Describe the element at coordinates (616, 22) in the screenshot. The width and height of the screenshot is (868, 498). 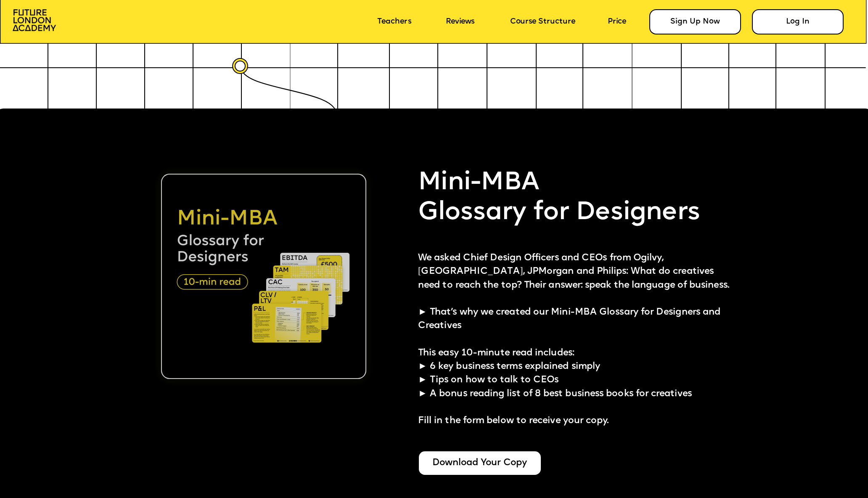
I see `a: Price` at that location.